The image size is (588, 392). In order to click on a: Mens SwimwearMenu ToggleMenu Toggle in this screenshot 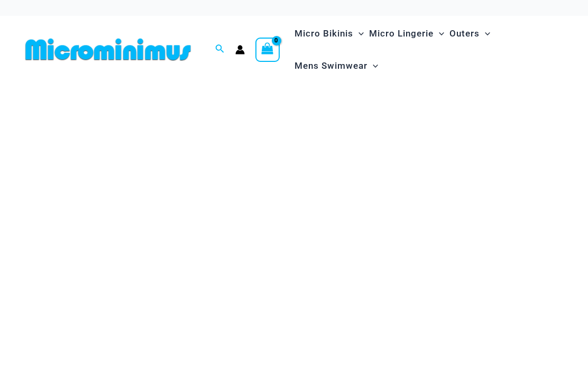, I will do `click(336, 66)`.